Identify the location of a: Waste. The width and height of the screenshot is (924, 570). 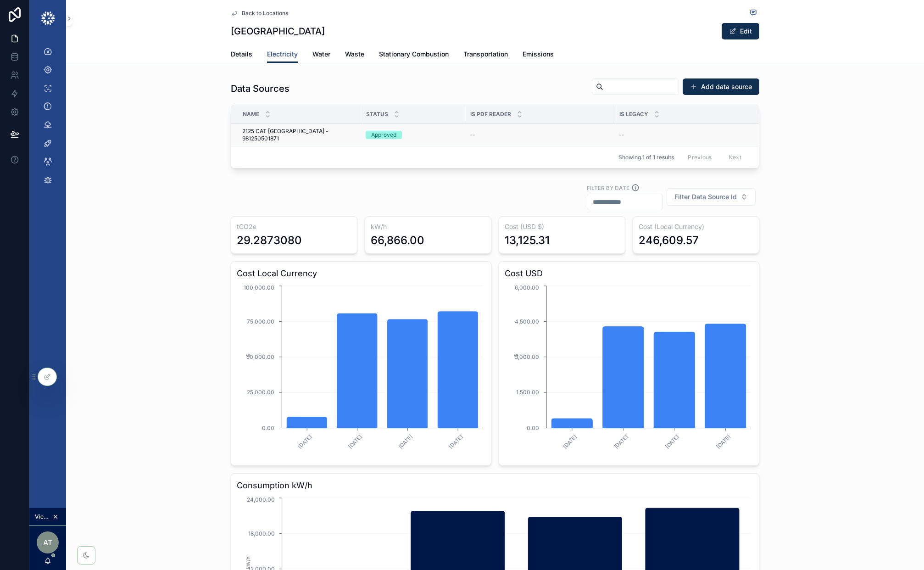
(354, 55).